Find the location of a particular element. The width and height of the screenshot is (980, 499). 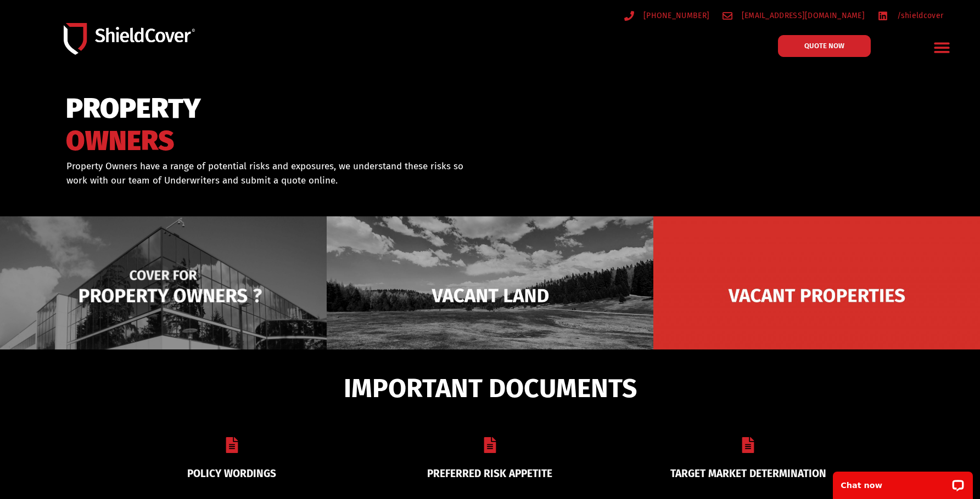

span: QUOTE NOW is located at coordinates (824, 46).